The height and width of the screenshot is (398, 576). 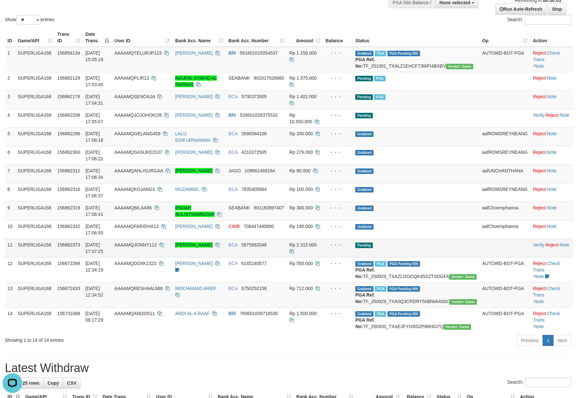 What do you see at coordinates (69, 37) in the screenshot?
I see `th: Trans ID: activate to sort column ascending` at bounding box center [69, 37].